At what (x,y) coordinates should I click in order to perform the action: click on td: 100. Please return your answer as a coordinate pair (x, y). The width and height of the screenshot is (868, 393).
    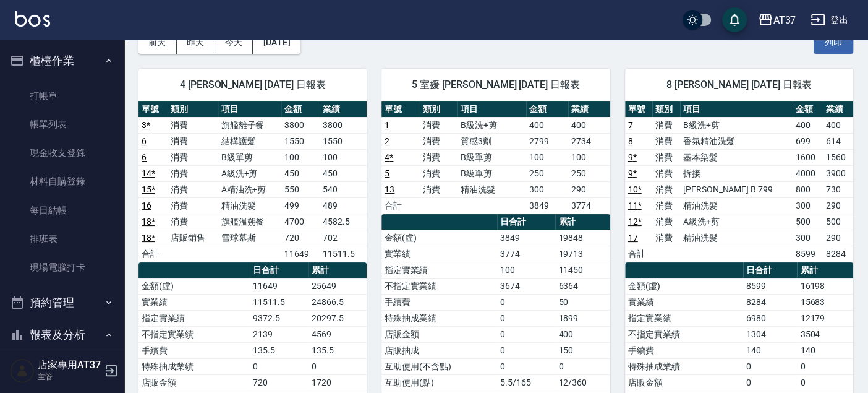
    Looking at the image, I should click on (301, 157).